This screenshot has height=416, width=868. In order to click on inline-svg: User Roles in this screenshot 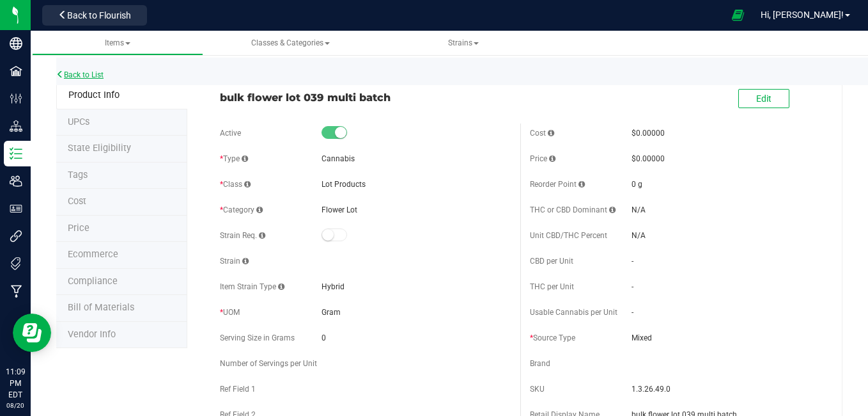, I will do `click(16, 209)`.